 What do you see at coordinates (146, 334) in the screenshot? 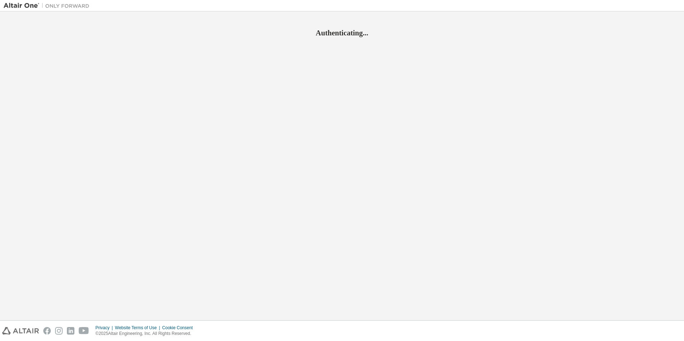
I see `p: © 2025 Altair Engineering, Inc. All Rights Reserved.` at bounding box center [146, 334].